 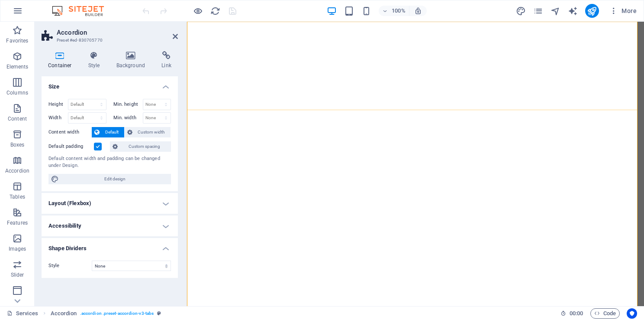 I want to click on h4: Link, so click(x=166, y=60).